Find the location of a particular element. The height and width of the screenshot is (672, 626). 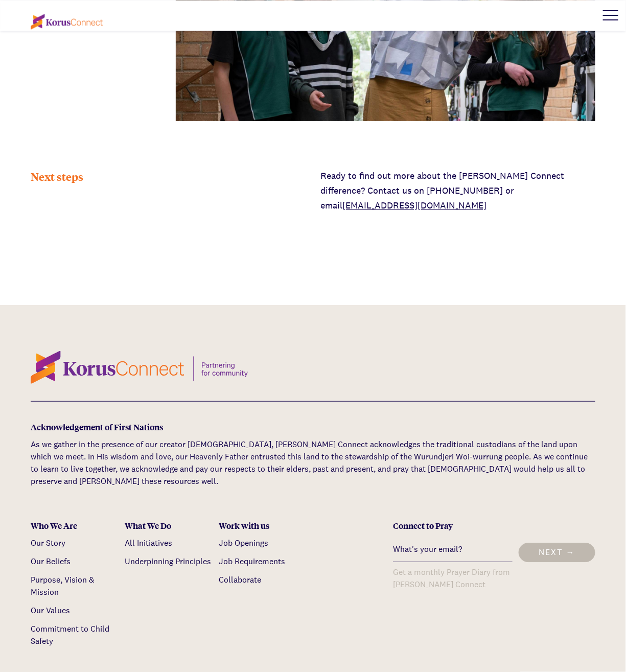

div: Who We Are is located at coordinates (74, 525).